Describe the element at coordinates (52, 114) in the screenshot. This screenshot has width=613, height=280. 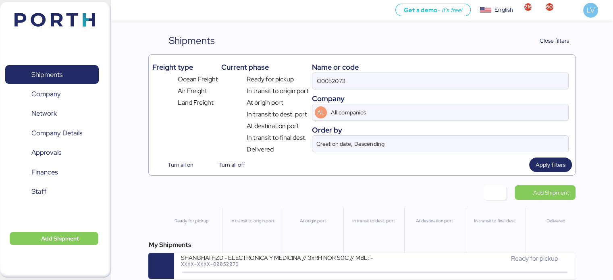
I see `a: Network` at that location.